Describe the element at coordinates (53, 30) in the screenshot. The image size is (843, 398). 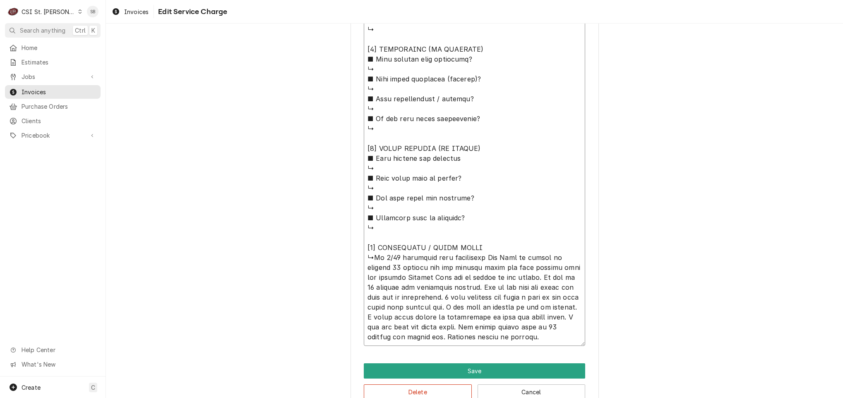
I see `button: Search anythingCtrlK` at that location.